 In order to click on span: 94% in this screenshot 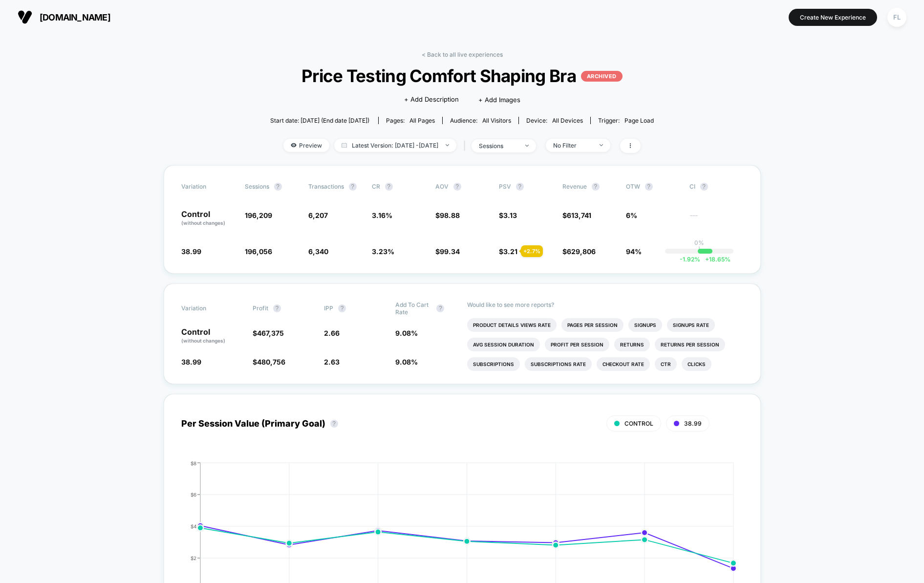, I will do `click(634, 251)`.